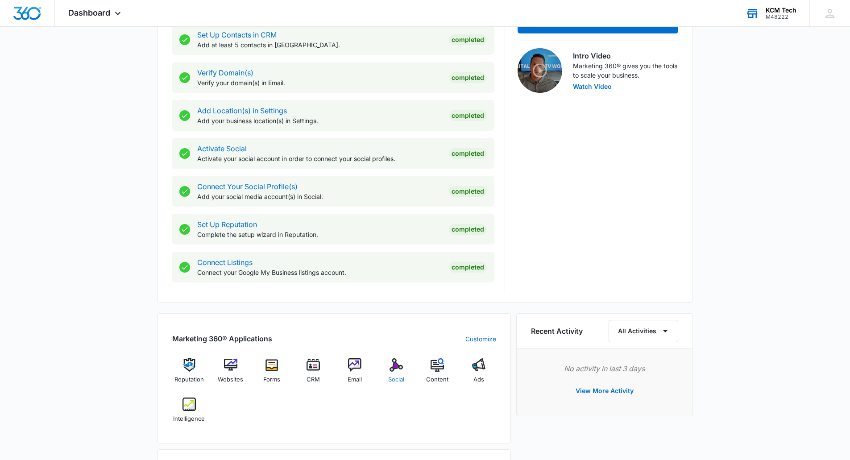 The height and width of the screenshot is (460, 850). I want to click on div: account id, so click(781, 17).